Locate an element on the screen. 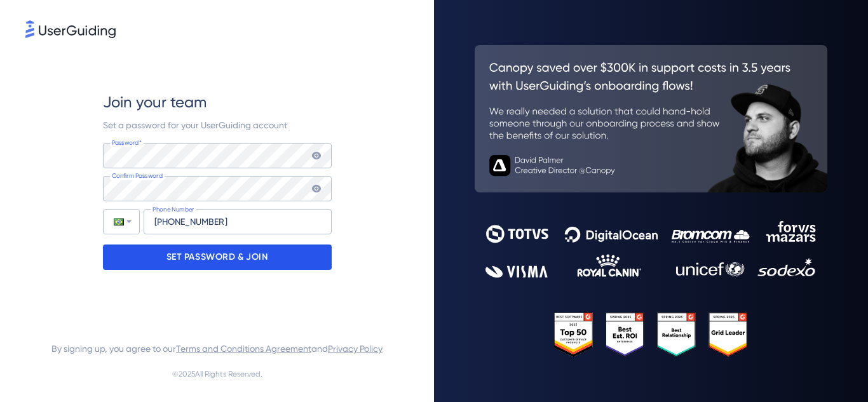 The width and height of the screenshot is (868, 402). img: 8faab4ba6bc7696a72372aa768b0286c.svg is located at coordinates (70, 29).